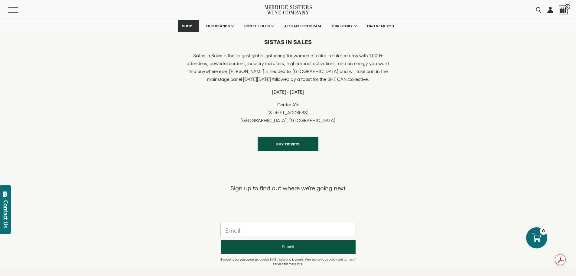 This screenshot has width=576, height=276. Describe the element at coordinates (543, 230) in the screenshot. I see `div: 0` at that location.